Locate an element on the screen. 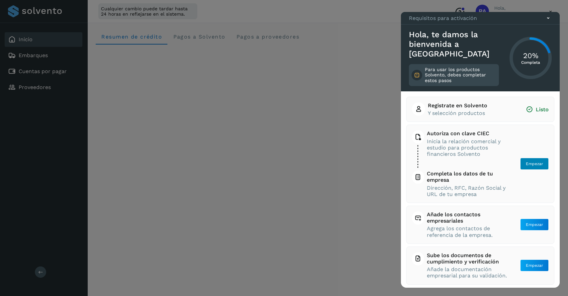 This screenshot has height=296, width=568. button: Registrate en SolventoY selección productosListo is located at coordinates (481, 109).